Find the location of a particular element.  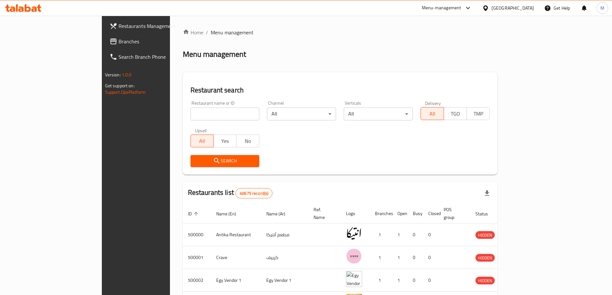

div: Menu-management is located at coordinates (442, 8).